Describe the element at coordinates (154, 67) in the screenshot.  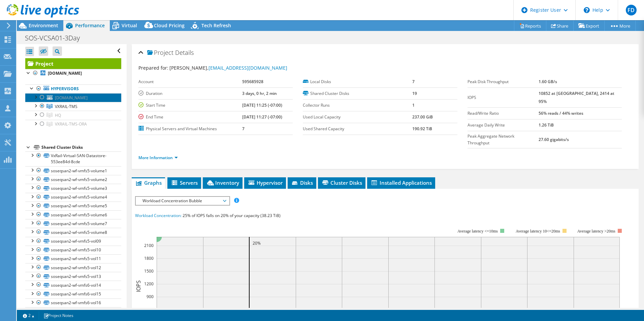
I see `label: Prepared for:` at that location.